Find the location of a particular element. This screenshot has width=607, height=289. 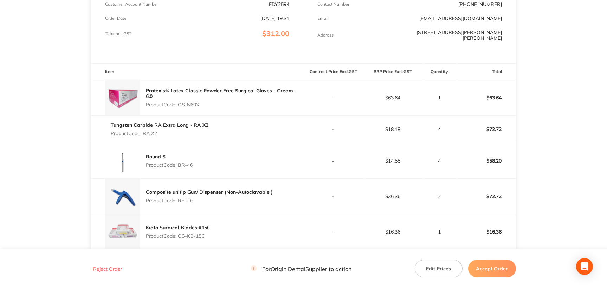

img: a3kydGF5MA is located at coordinates (123, 232).